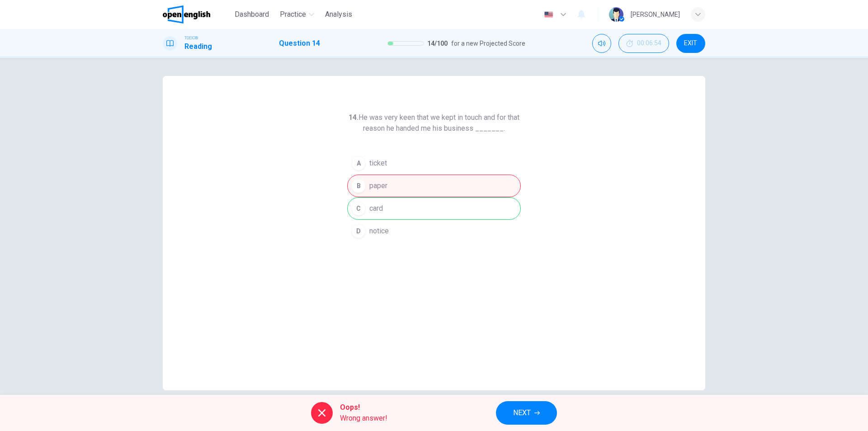 The width and height of the screenshot is (868, 431). I want to click on span: EXIT, so click(690, 44).